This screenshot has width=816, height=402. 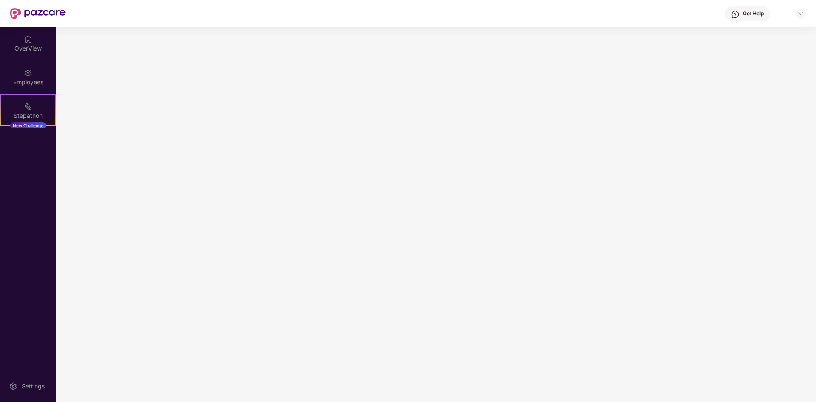 What do you see at coordinates (28, 73) in the screenshot?
I see `img: svg+xml;base64,PHN2ZyBpZD0iRW1wbG95ZWVzIiB4bWxucz0iaHR0cDovL3d3dy53My5vcmcvMjAwMC9zdmciIHdpZHRoPS...` at bounding box center [28, 73].